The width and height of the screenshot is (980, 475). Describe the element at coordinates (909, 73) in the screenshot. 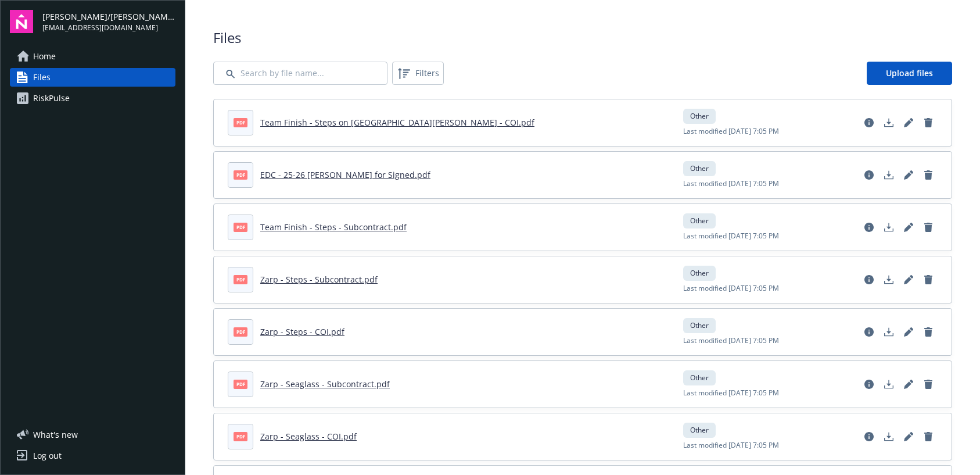

I see `span: Upload files` at that location.